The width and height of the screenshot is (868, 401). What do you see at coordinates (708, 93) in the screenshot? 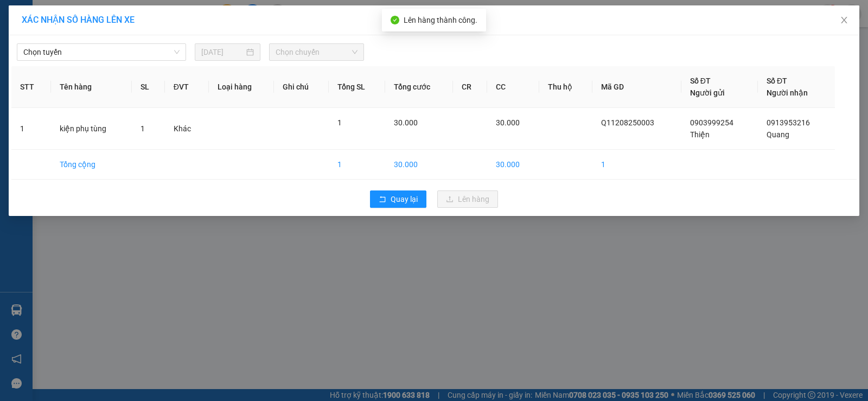
I see `span: Người gửi` at bounding box center [708, 93].